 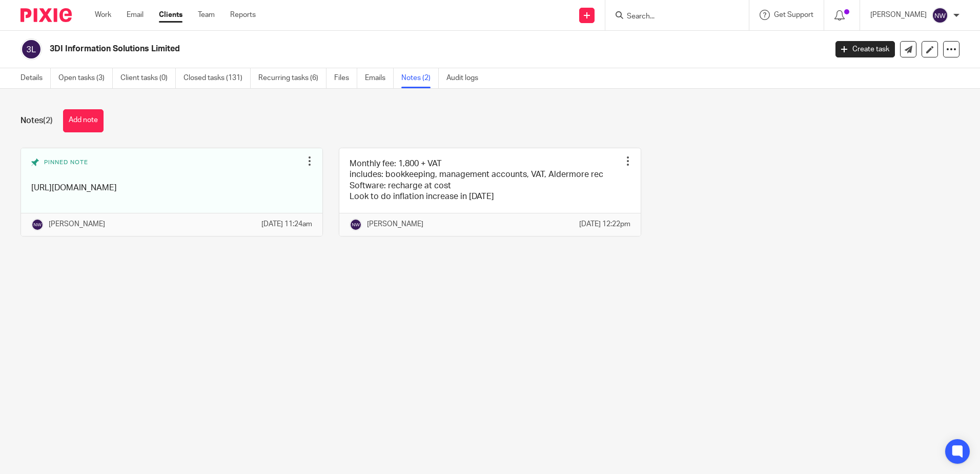 I want to click on a: Client tasks (0), so click(x=148, y=78).